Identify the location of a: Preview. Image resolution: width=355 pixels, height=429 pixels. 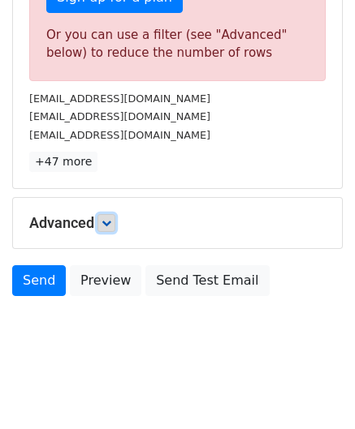
(105, 281).